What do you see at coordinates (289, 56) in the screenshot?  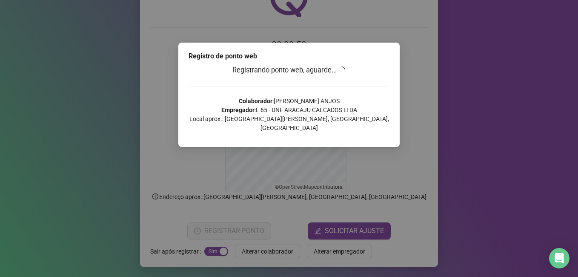 I see `div: Registro de ponto web` at bounding box center [289, 56].